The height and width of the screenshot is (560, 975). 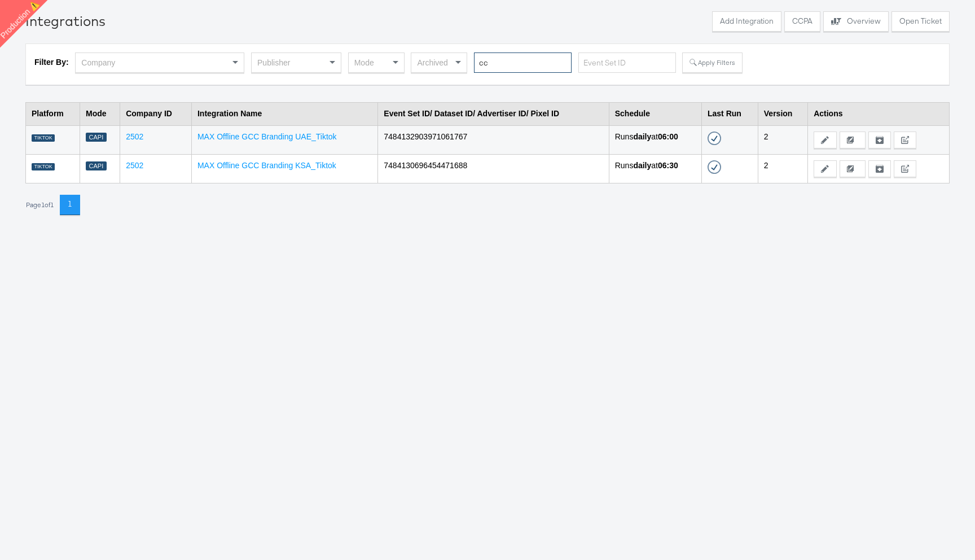 What do you see at coordinates (52, 62) in the screenshot?
I see `strong: Filter By:` at bounding box center [52, 62].